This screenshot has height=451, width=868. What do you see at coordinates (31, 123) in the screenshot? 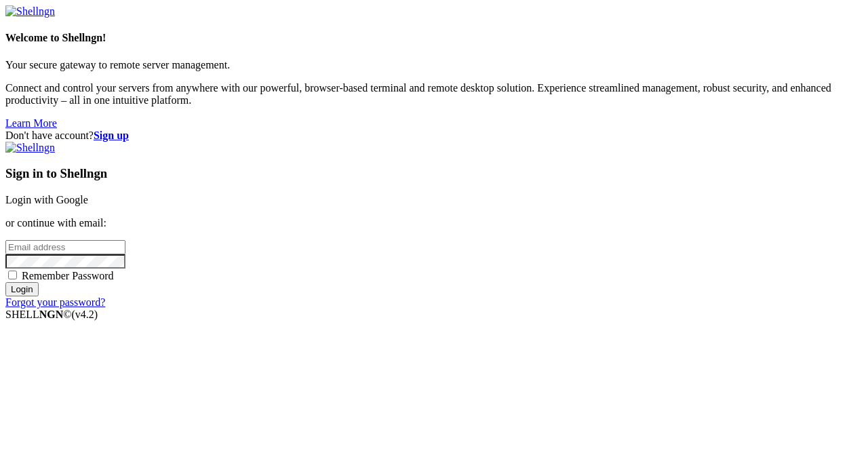
I see `a: Learn More` at bounding box center [31, 123].